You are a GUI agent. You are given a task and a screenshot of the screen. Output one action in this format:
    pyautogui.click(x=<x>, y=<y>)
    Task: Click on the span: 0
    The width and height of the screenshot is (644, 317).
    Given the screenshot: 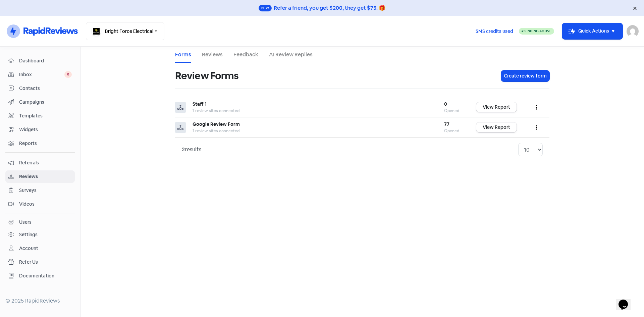 What is the action you would take?
    pyautogui.click(x=68, y=75)
    